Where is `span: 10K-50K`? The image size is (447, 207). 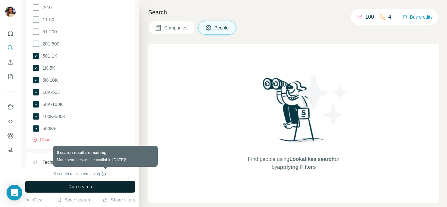
span: 10K-50K is located at coordinates (50, 92).